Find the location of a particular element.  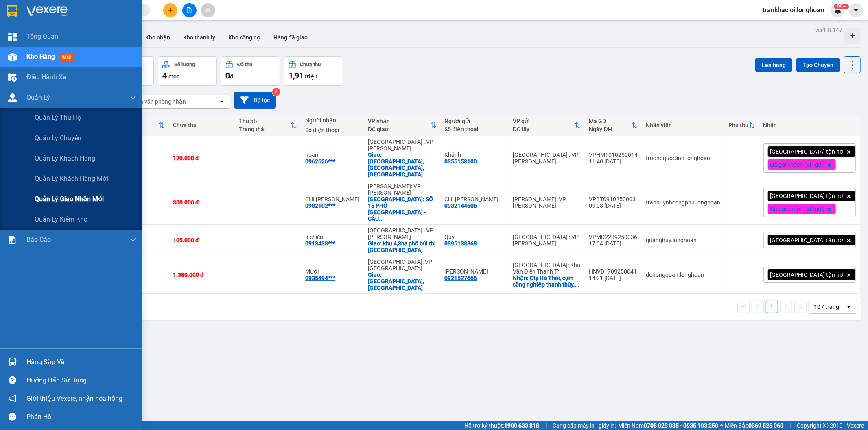

button: Tạo Chuyến is located at coordinates (818, 65).